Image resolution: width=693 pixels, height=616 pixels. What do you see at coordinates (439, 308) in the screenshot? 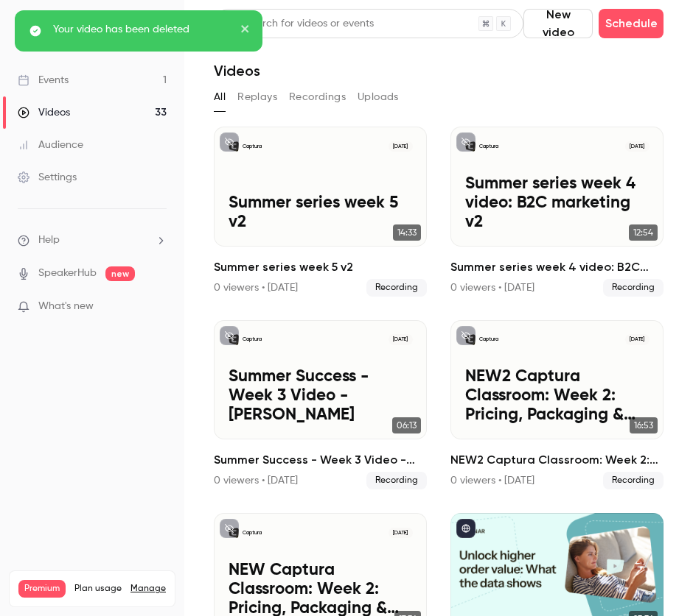
I see `section: Videos` at bounding box center [439, 308].